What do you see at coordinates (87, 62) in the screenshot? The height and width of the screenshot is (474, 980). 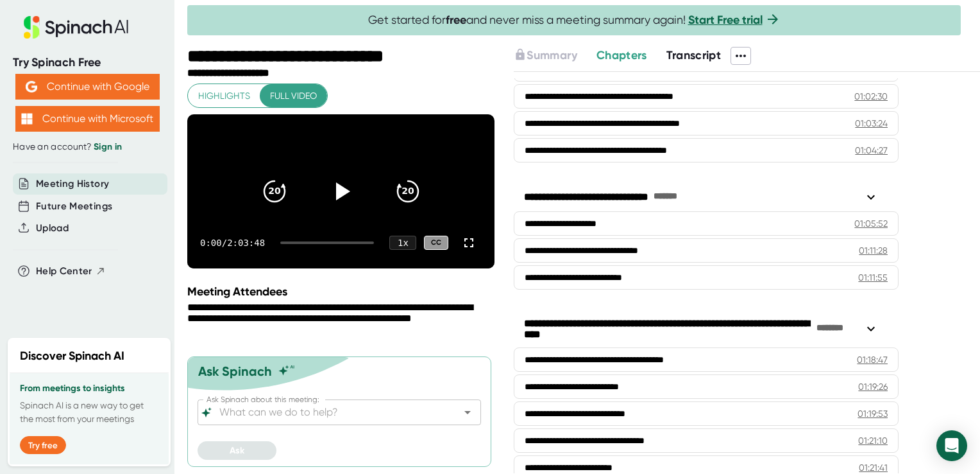 I see `div: Try Spinach Free` at bounding box center [87, 62].